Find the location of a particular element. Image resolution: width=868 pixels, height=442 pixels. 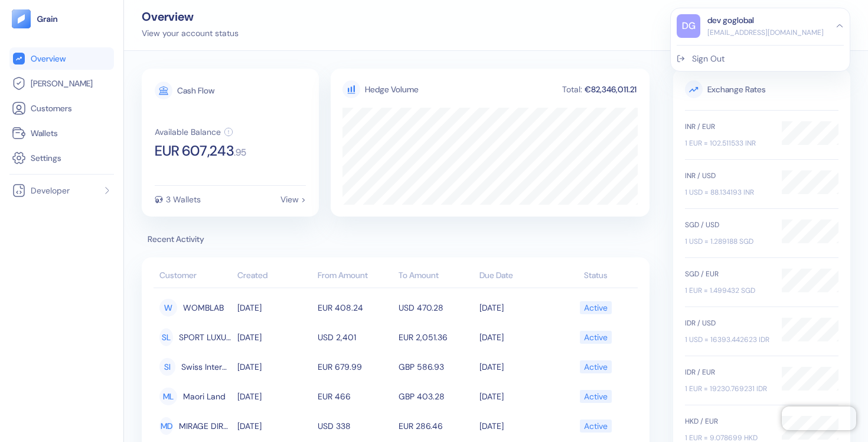

div: 1 USD = 1.289188 SGD is located at coordinates (728, 241).